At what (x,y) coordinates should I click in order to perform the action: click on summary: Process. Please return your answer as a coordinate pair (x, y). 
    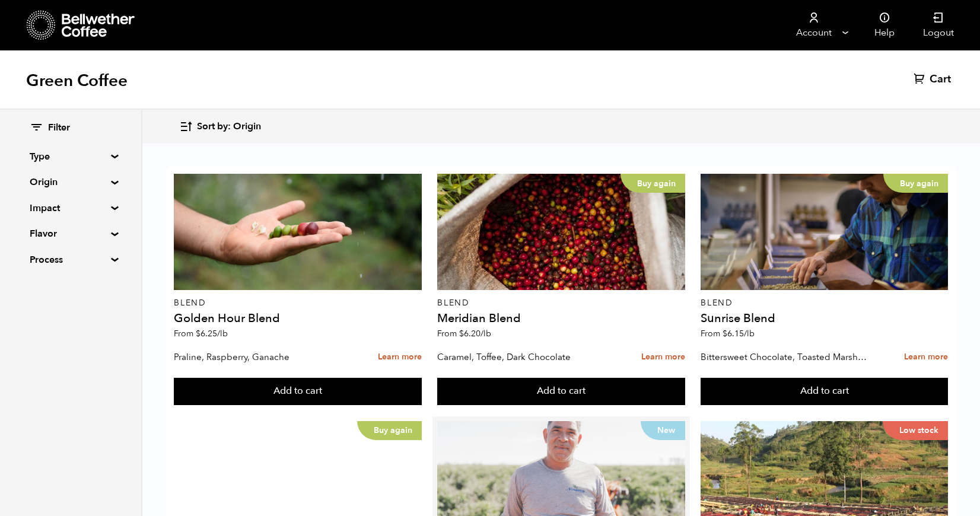
    Looking at the image, I should click on (70, 260).